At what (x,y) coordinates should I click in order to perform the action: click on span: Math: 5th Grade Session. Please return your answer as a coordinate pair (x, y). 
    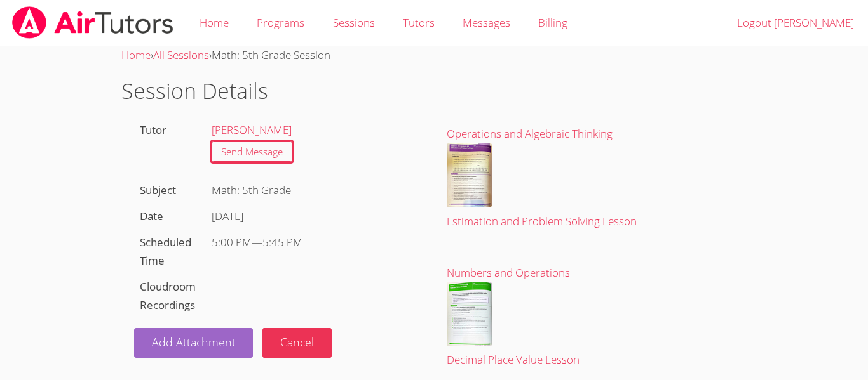
    Looking at the image, I should click on (271, 55).